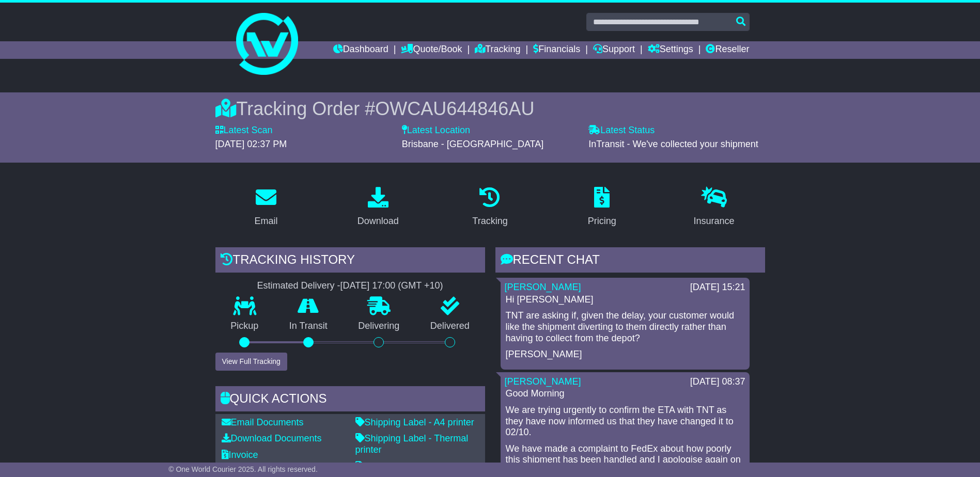 Image resolution: width=980 pixels, height=477 pixels. Describe the element at coordinates (621, 131) in the screenshot. I see `label: Latest Status` at that location.